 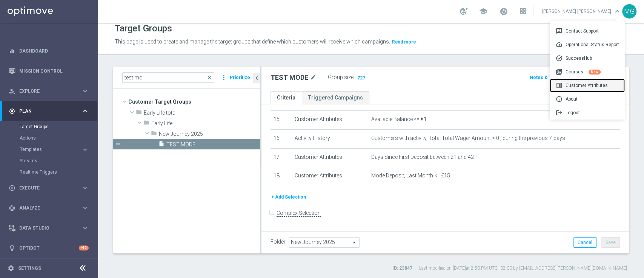 I want to click on label: Folder, so click(x=278, y=242).